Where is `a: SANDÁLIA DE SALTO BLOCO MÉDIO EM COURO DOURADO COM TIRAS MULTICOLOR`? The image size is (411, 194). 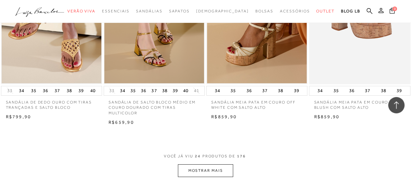
a: SANDÁLIA DE SALTO BLOCO MÉDIO EM COURO DOURADO COM TIRAS MULTICOLOR is located at coordinates (154, 106).